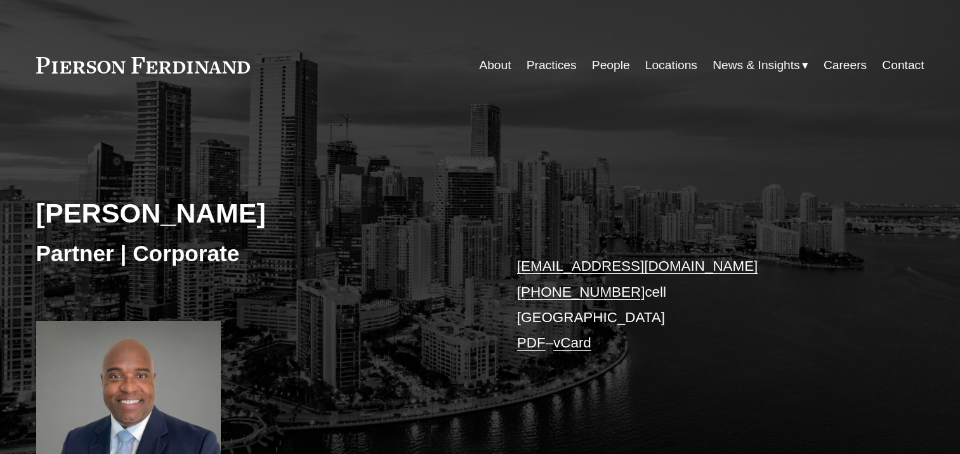  I want to click on a: People, so click(611, 65).